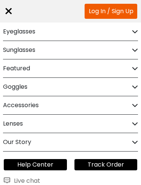  I want to click on h2: Featured, so click(17, 68).